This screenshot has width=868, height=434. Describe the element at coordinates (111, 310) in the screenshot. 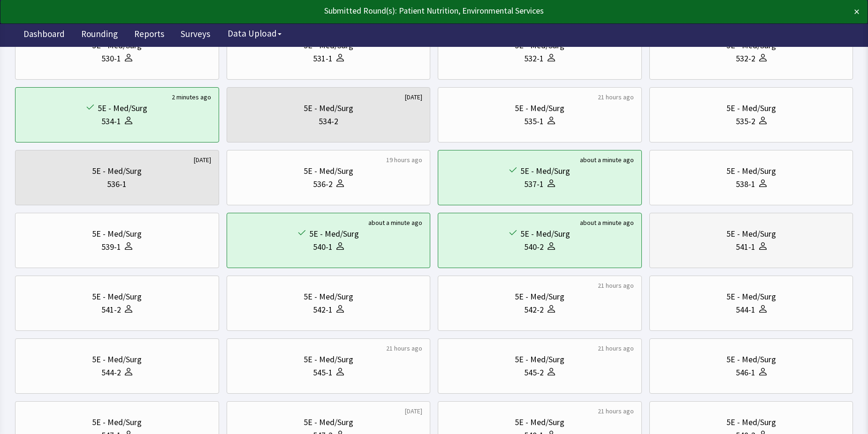

I see `div: 541-2` at that location.